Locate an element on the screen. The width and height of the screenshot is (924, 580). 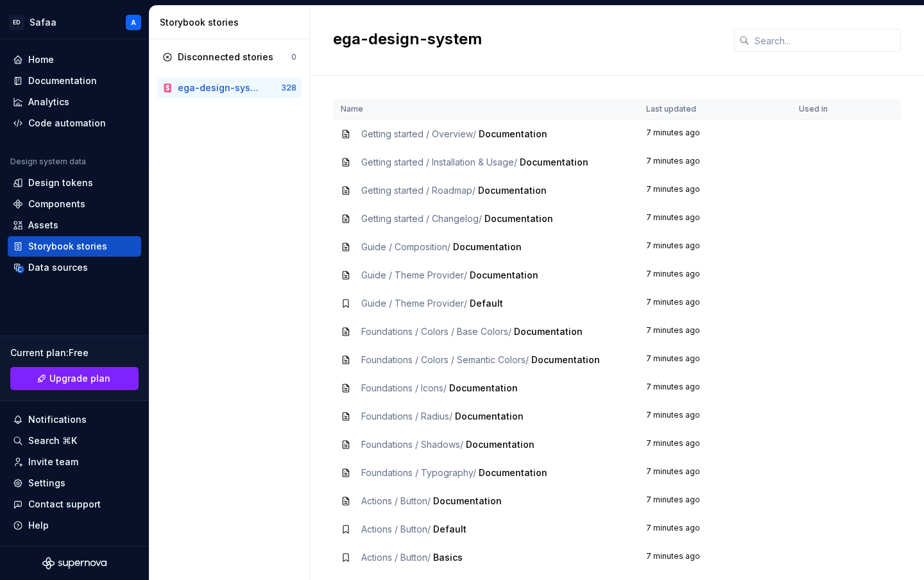
span: Getting started / Overview / is located at coordinates (419, 134).